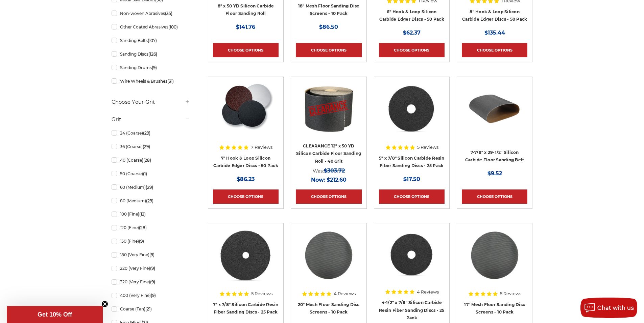 This screenshot has width=644, height=323. I want to click on span: Chat with us, so click(616, 307).